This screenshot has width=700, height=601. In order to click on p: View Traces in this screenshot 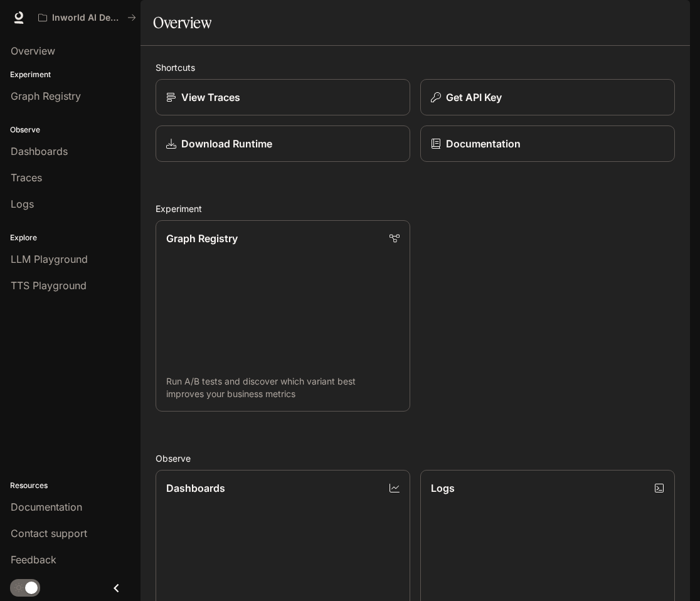, I will do `click(211, 97)`.